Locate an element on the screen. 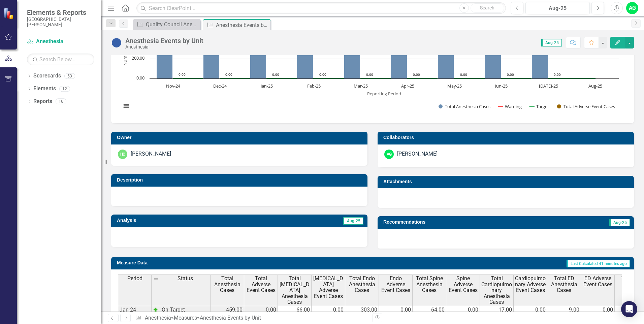 The width and height of the screenshot is (644, 324). td: Jan-24 is located at coordinates (135, 310).